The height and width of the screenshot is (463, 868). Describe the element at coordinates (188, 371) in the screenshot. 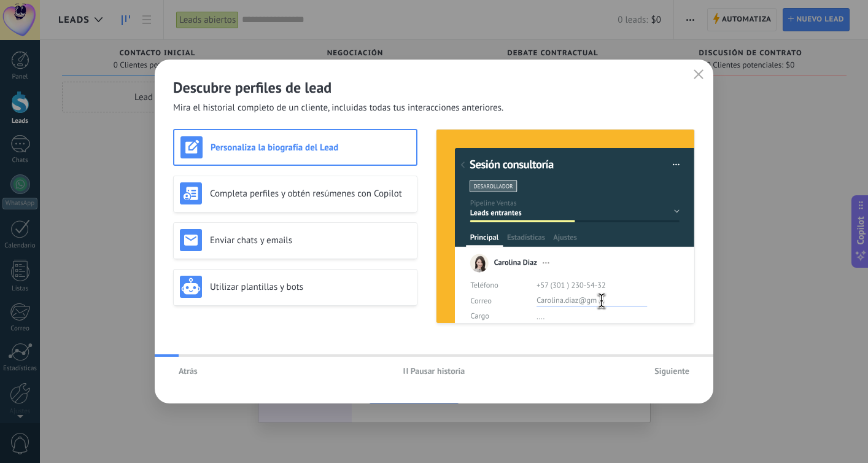

I see `button: Atrás` at that location.